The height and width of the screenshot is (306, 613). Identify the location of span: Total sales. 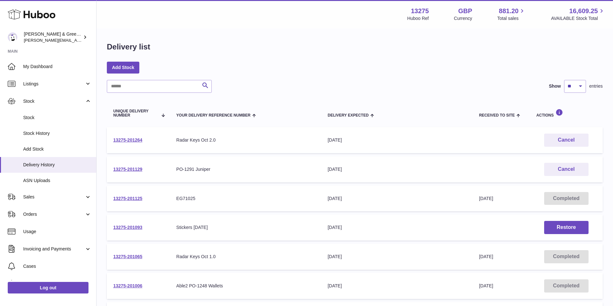
(511, 18).